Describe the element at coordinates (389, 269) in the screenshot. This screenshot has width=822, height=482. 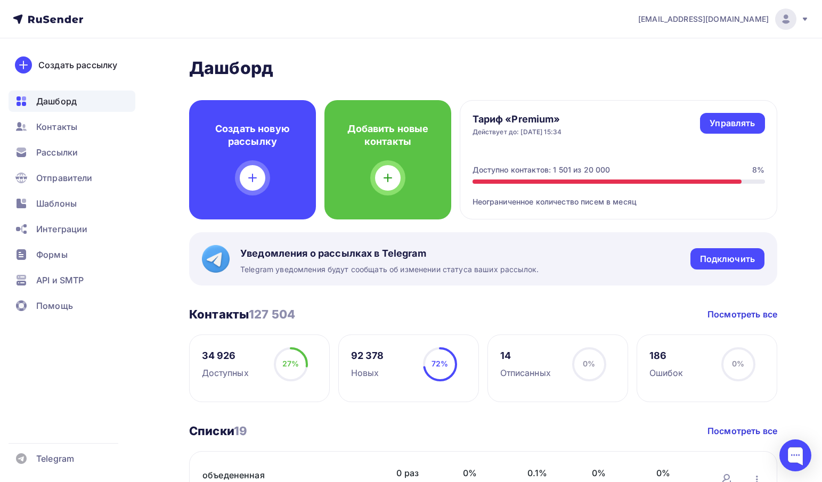
I see `span: Telegram уведомления будут сообщать об изменении статуса ваших рассылок.` at that location.